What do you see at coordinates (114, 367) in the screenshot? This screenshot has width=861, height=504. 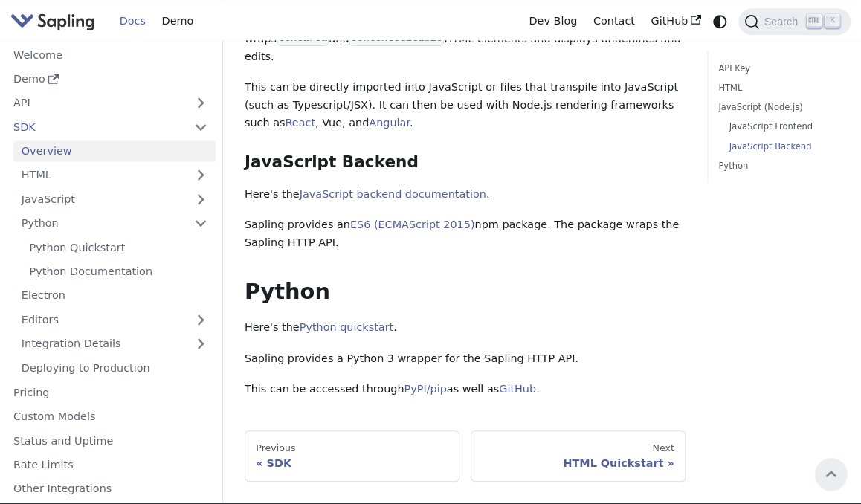 I see `a: Deploying to Production` at bounding box center [114, 367].